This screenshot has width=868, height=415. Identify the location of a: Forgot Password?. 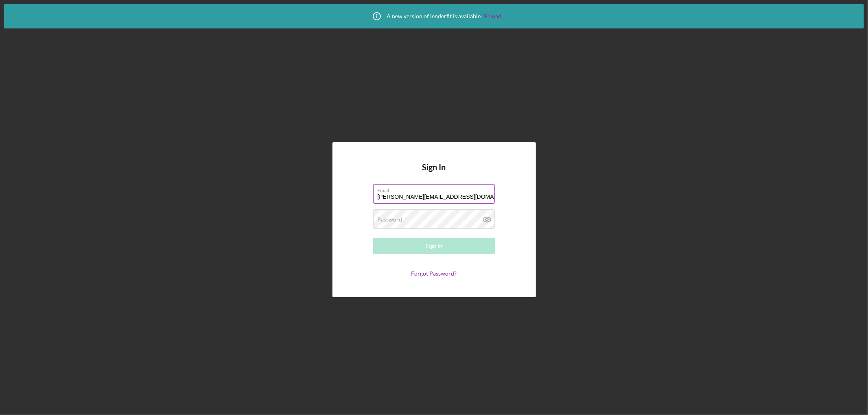
(434, 274).